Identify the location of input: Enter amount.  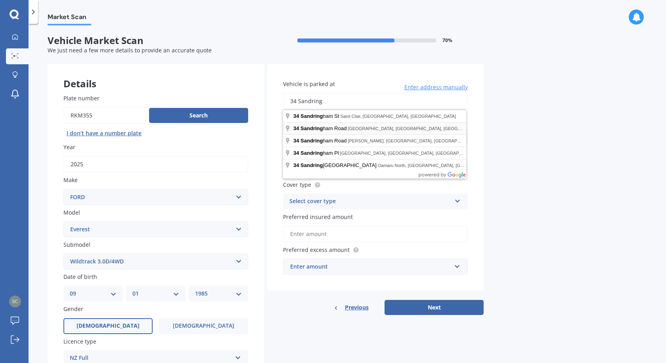
(376, 234).